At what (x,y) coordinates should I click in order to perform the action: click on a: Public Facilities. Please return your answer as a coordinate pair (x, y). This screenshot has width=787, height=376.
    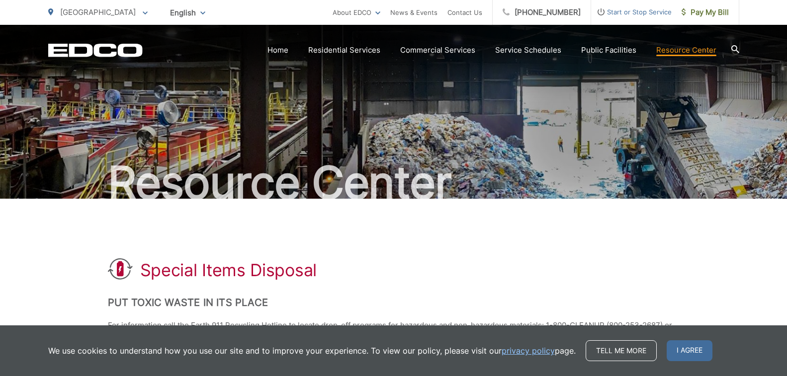
    Looking at the image, I should click on (608, 50).